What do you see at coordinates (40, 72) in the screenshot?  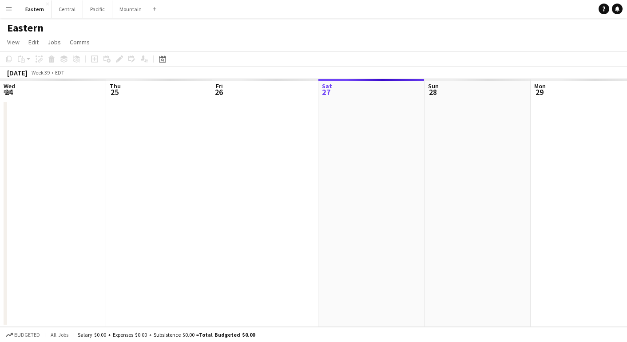 I see `span: Week 39` at bounding box center [40, 72].